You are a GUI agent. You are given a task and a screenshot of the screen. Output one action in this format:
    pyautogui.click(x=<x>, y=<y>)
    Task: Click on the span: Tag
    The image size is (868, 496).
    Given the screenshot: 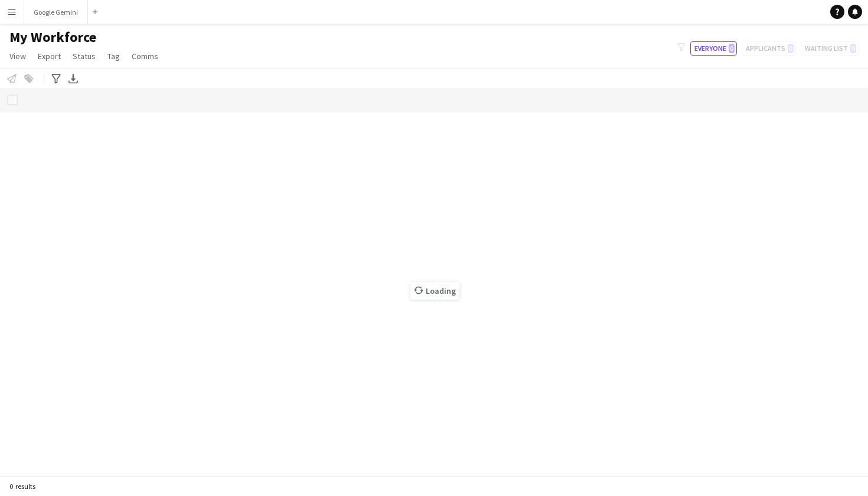 What is the action you would take?
    pyautogui.click(x=113, y=56)
    